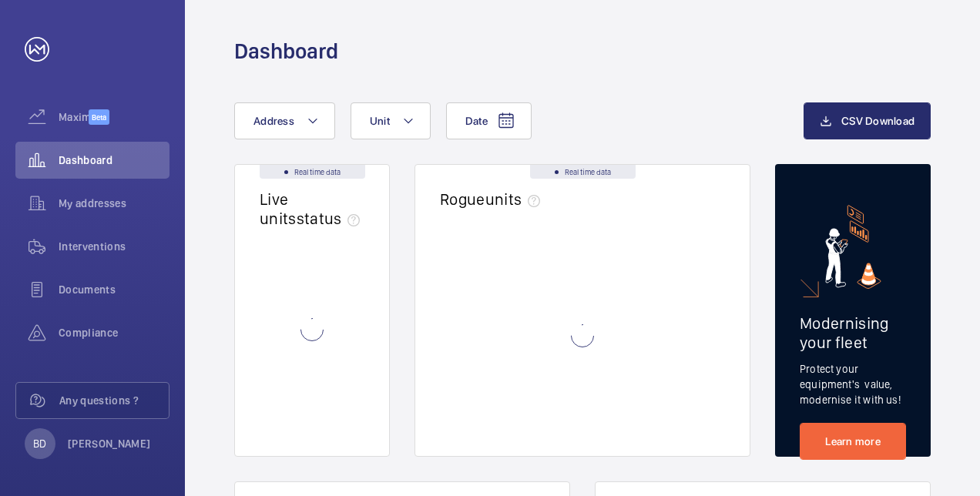 This screenshot has width=980, height=496. Describe the element at coordinates (852, 333) in the screenshot. I see `h2: Modernising your fleet` at that location.